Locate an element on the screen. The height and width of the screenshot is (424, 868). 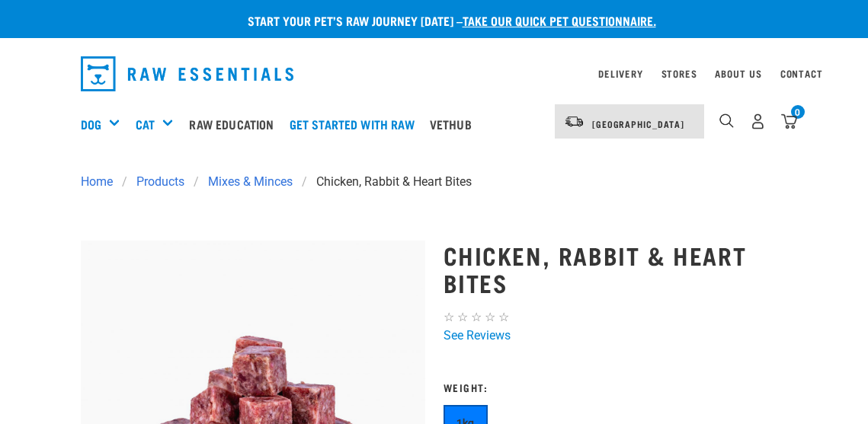
img: home-icon-1@2x.png is located at coordinates (726, 120).